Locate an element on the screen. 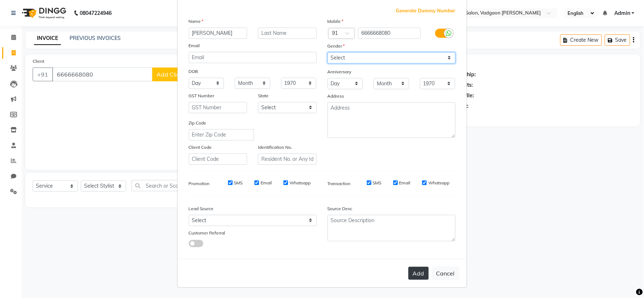 This screenshot has width=644, height=298. label: Lead Source is located at coordinates (201, 209).